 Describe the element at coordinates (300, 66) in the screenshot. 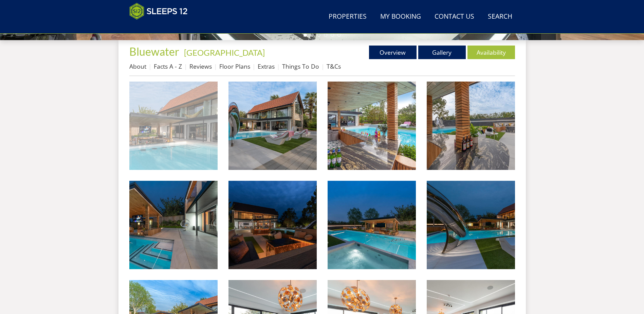

I see `a: Things To Do` at that location.